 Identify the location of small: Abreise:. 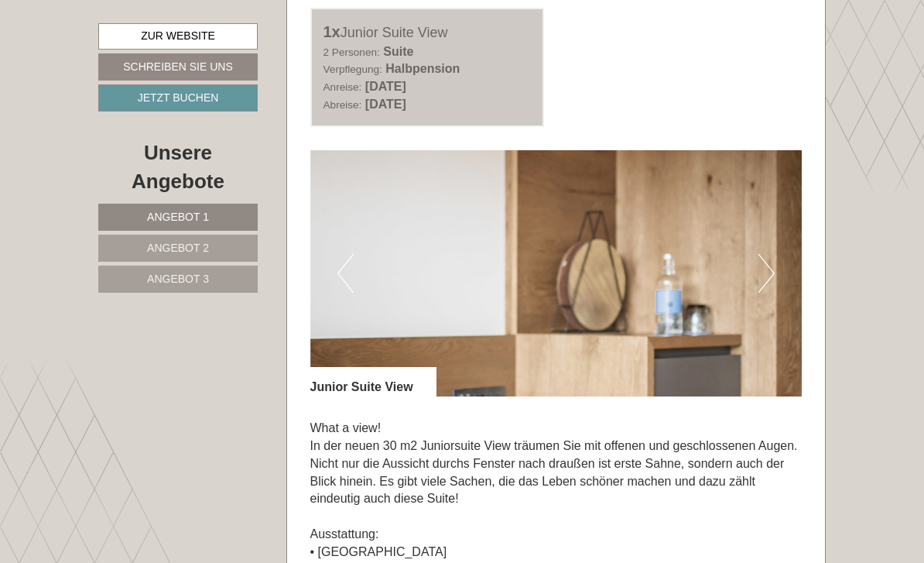
(343, 105).